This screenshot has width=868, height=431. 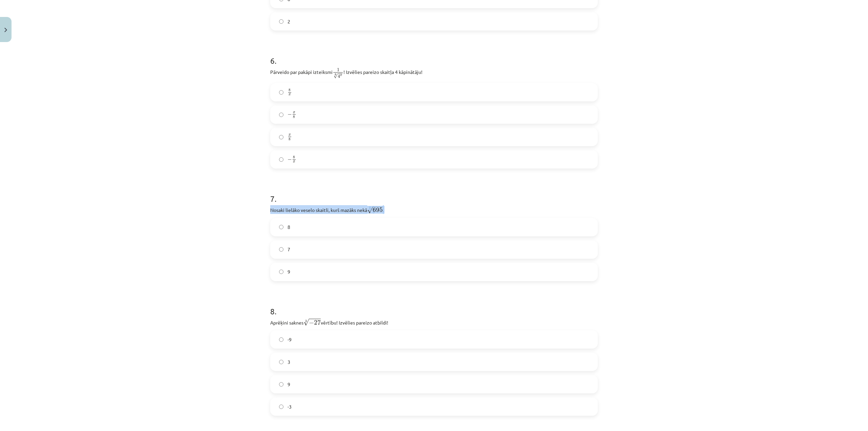 I want to click on span: 7, so click(x=289, y=249).